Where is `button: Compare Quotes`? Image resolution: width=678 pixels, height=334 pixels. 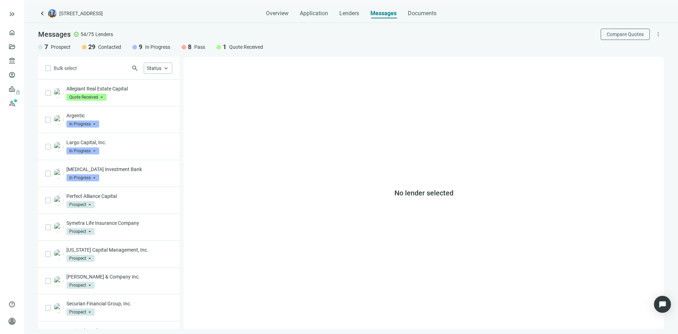
button: Compare Quotes is located at coordinates (625, 34).